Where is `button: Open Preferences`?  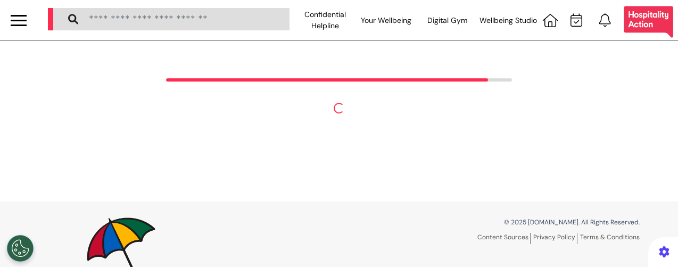 button: Open Preferences is located at coordinates (20, 248).